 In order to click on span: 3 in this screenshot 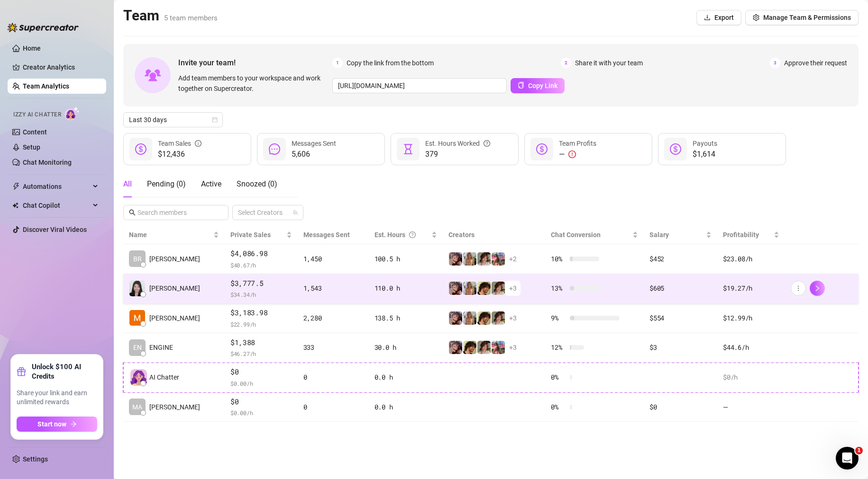, I will do `click(775, 63)`.